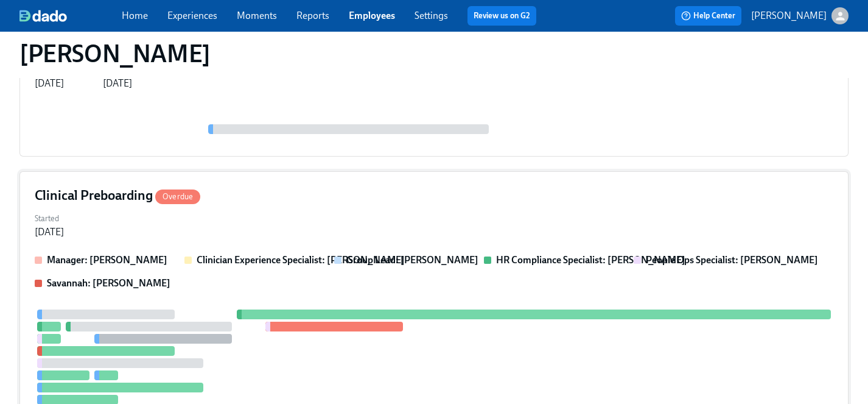 This screenshot has width=868, height=404. I want to click on a: Employees, so click(372, 15).